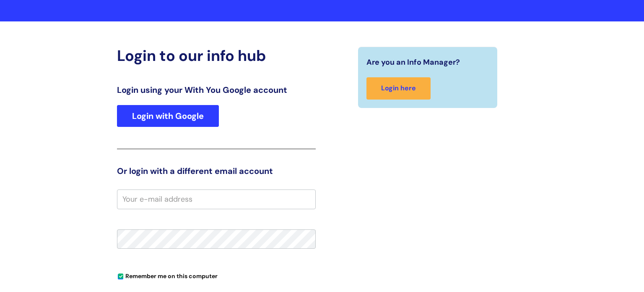  What do you see at coordinates (168, 275) in the screenshot?
I see `label: Remember me on this computer` at bounding box center [168, 275].